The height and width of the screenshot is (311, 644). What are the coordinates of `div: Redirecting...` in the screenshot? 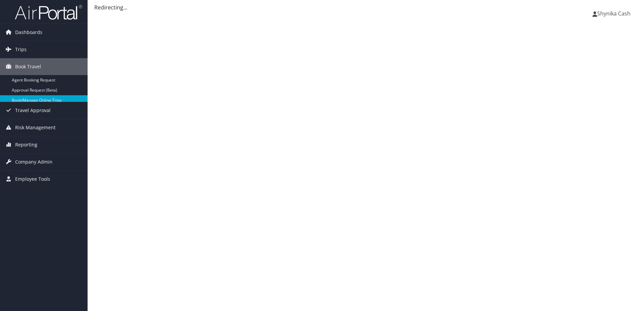 It's located at (366, 7).